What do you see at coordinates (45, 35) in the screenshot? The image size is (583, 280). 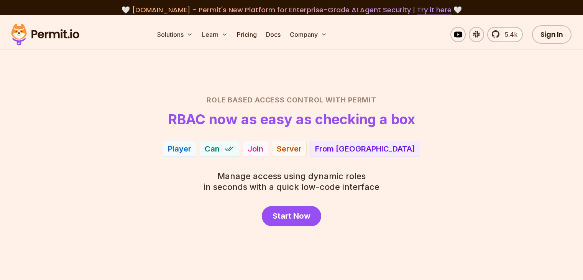 I see `img: Permit logo` at bounding box center [45, 35].